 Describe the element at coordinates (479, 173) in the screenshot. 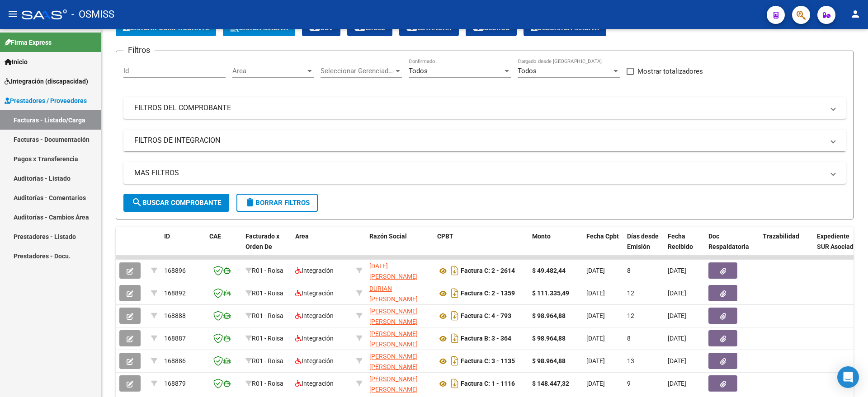

I see `mat-panel-title: MAS FILTROS` at that location.